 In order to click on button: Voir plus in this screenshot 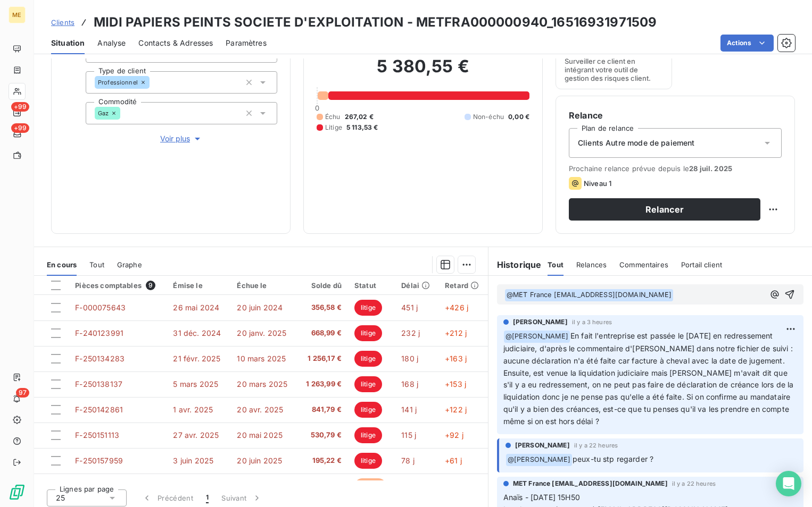, I will do `click(182, 138)`.